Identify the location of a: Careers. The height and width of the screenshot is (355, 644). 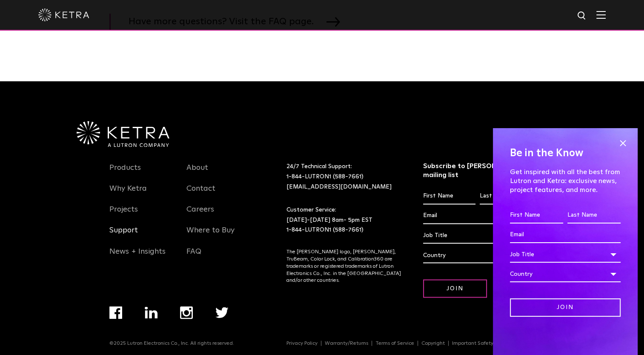
(200, 215).